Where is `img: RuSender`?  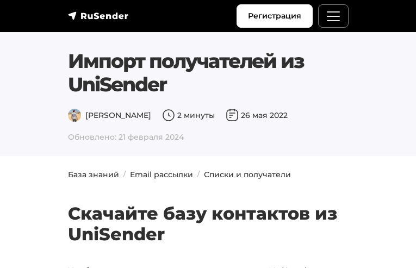 img: RuSender is located at coordinates (98, 16).